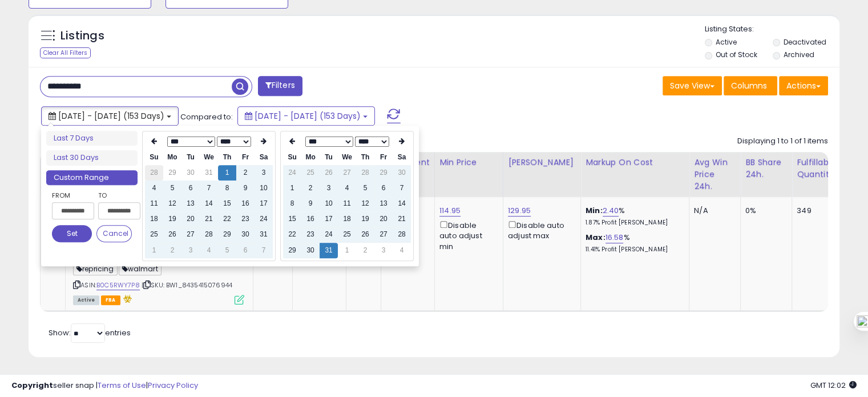 The width and height of the screenshot is (868, 397). What do you see at coordinates (519, 210) in the screenshot?
I see `a: 129.95` at bounding box center [519, 210].